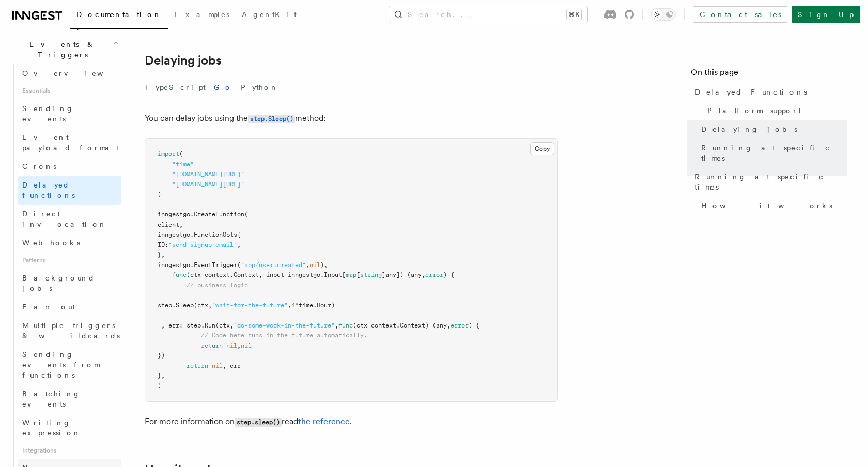  I want to click on a: Delayed functions, so click(69, 191).